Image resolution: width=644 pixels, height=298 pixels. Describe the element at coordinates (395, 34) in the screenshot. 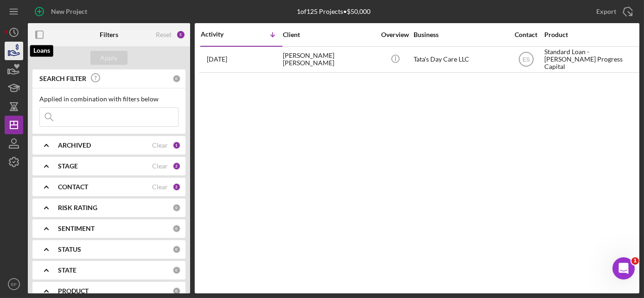

I see `div: Overview` at that location.